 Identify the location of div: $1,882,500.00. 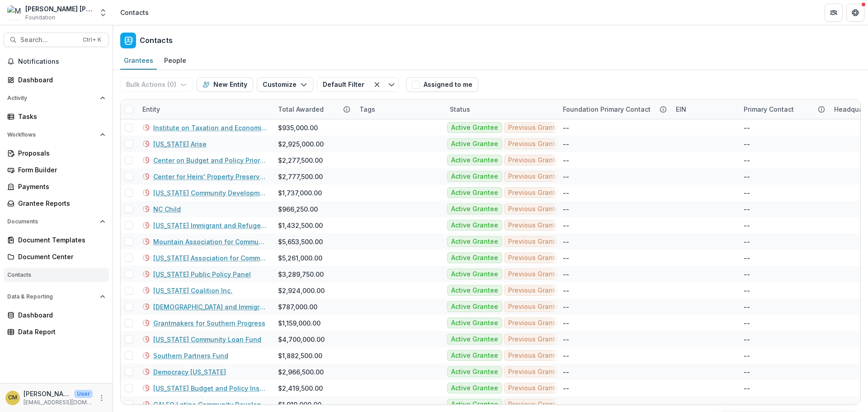
(300, 356).